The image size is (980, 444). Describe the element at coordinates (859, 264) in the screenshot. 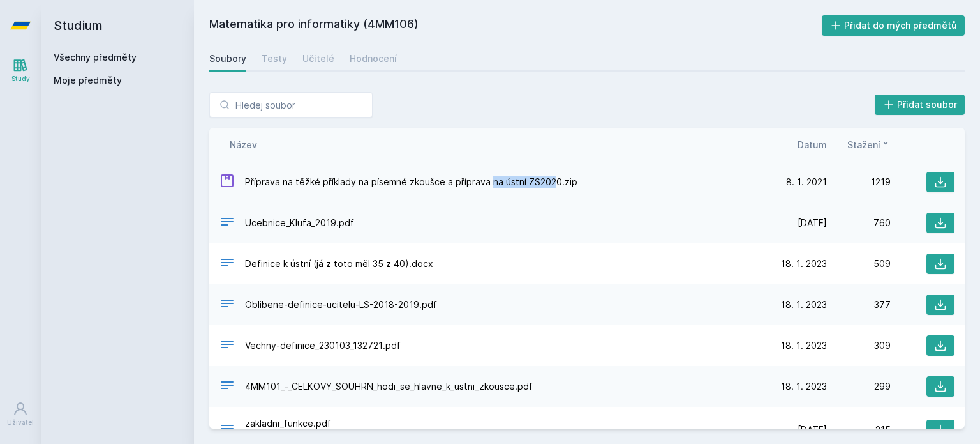

I see `div: 509` at that location.